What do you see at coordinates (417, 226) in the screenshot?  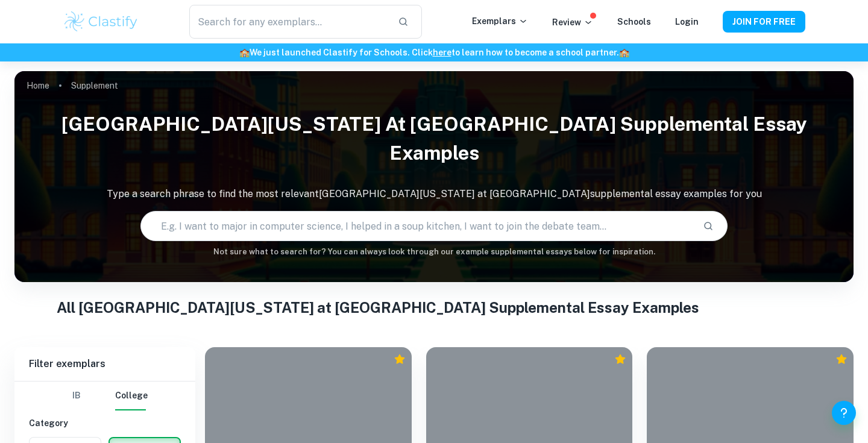 I see `input: E.g. I want to major in computer science, I helped in a soup kitchen, I want to join the debate t...` at bounding box center [417, 226].